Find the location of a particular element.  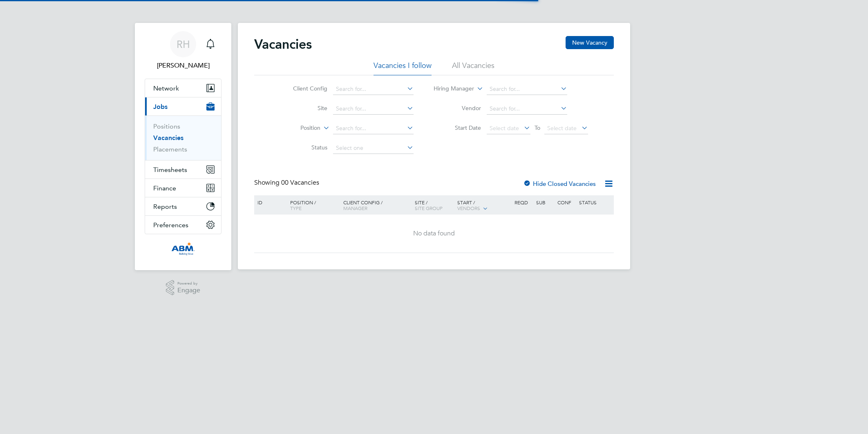

div: Client Config / is located at coordinates (377, 205).